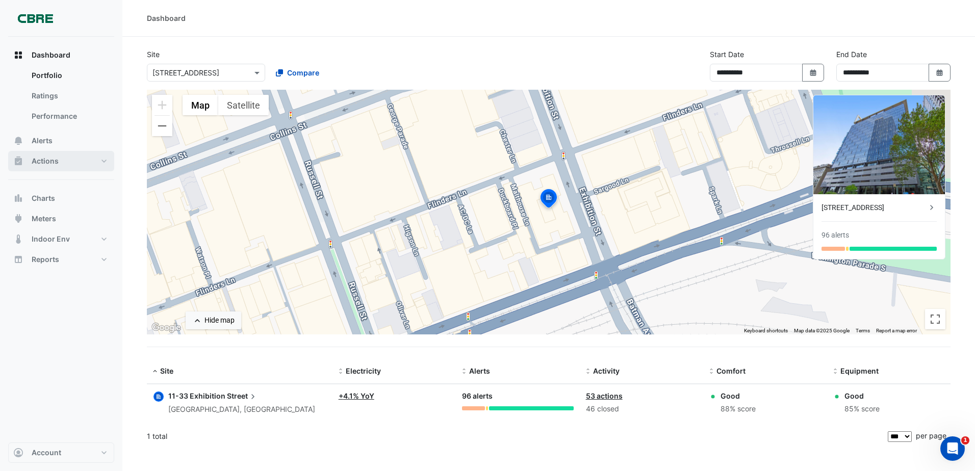 The height and width of the screenshot is (471, 975). I want to click on div: 88% score, so click(738, 409).